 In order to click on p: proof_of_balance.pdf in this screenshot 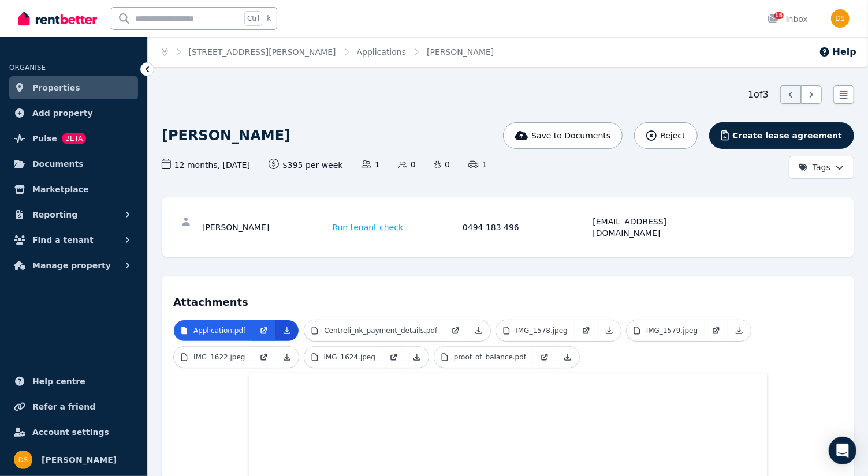, I will do `click(490, 357)`.